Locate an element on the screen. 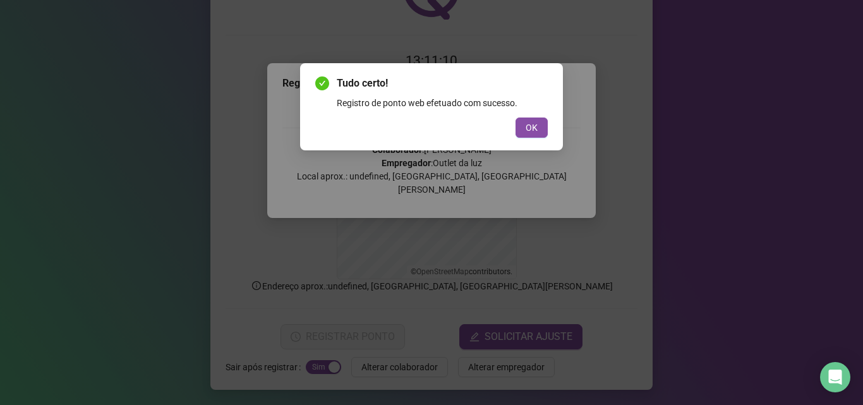 This screenshot has height=405, width=863. span: OK is located at coordinates (531, 128).